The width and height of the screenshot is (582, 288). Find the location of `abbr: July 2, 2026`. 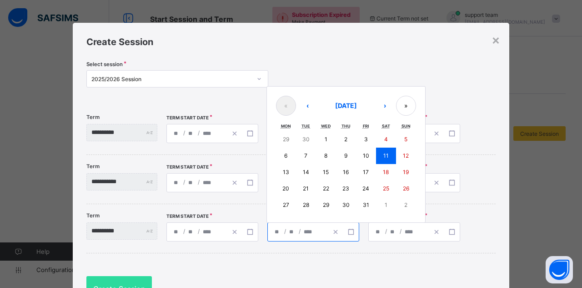

abbr: July 2, 2026 is located at coordinates (346, 139).